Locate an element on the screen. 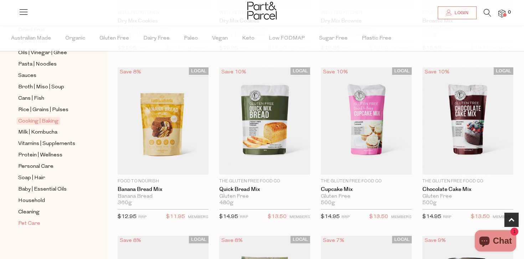  a: Pasta | Noodles is located at coordinates (51, 64).